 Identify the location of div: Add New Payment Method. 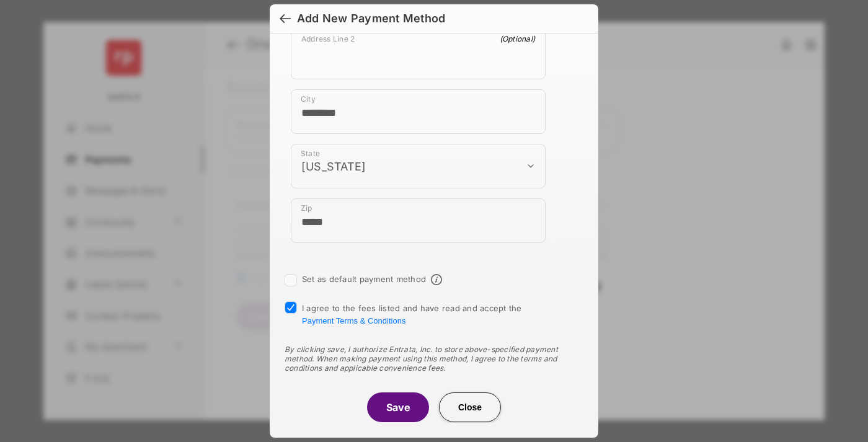
(370, 19).